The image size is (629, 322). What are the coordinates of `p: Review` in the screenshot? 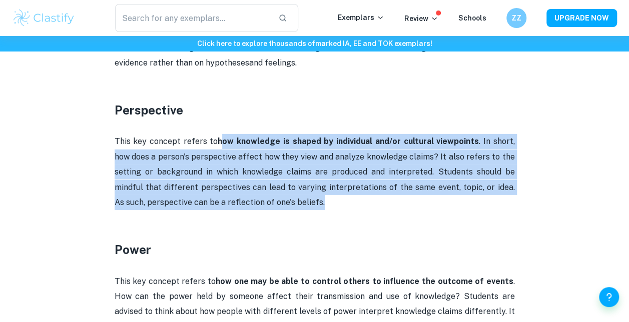 It's located at (421, 19).